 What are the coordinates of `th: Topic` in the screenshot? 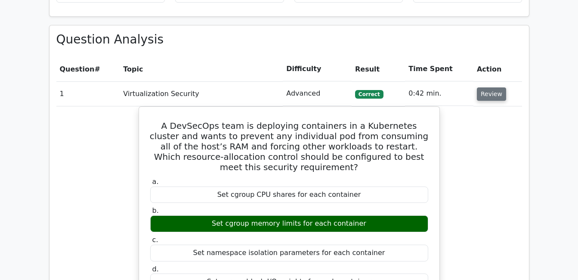 It's located at (201, 69).